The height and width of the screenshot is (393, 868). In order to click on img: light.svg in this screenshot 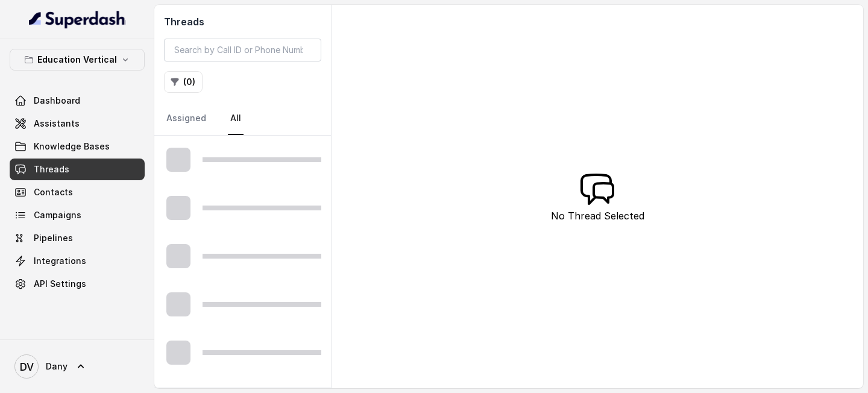, I will do `click(77, 19)`.